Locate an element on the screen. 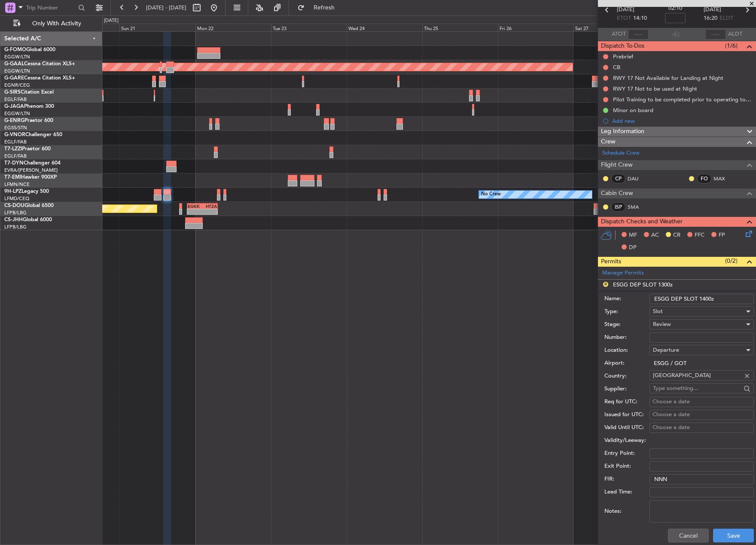 This screenshot has width=756, height=545. a: CS-JHHGlobal 6000 is located at coordinates (28, 220).